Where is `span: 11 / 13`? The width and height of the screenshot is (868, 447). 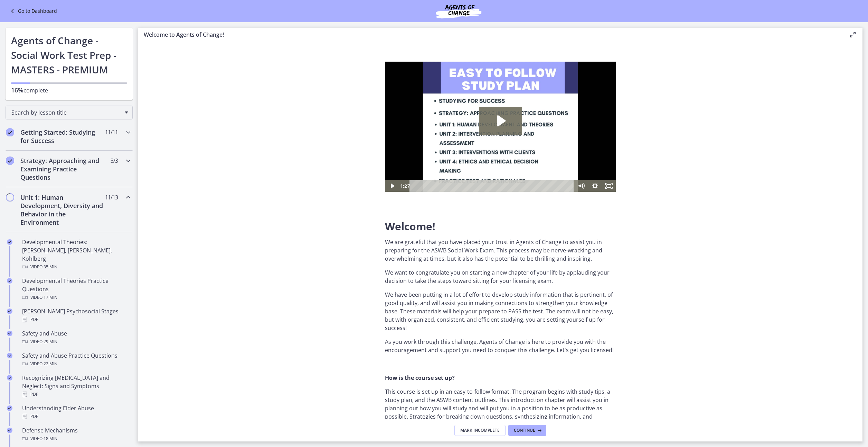
span: 11 / 13 is located at coordinates (111, 197).